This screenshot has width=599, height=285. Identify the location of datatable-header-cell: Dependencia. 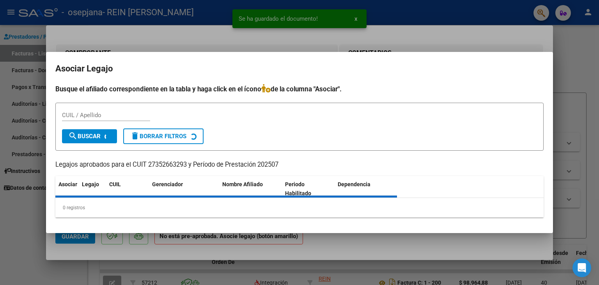
(366, 189).